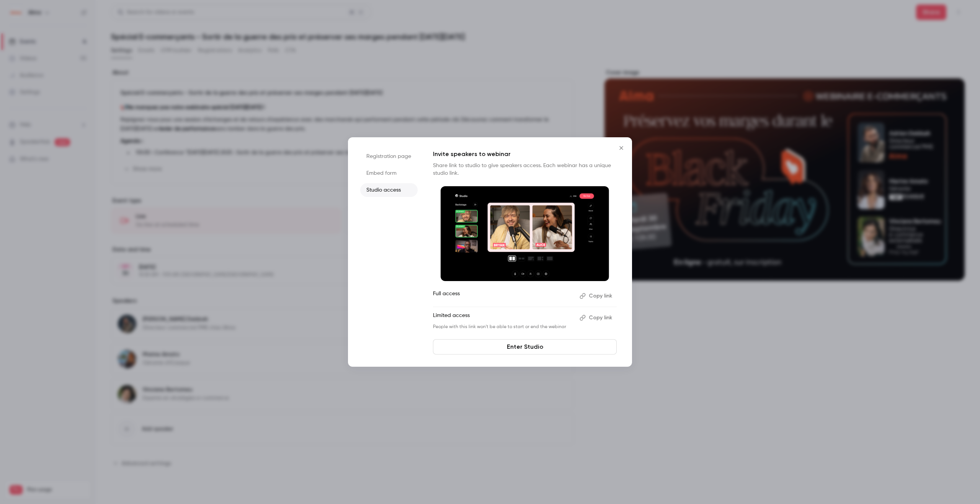 Image resolution: width=980 pixels, height=504 pixels. Describe the element at coordinates (389, 190) in the screenshot. I see `li: Studio access` at that location.